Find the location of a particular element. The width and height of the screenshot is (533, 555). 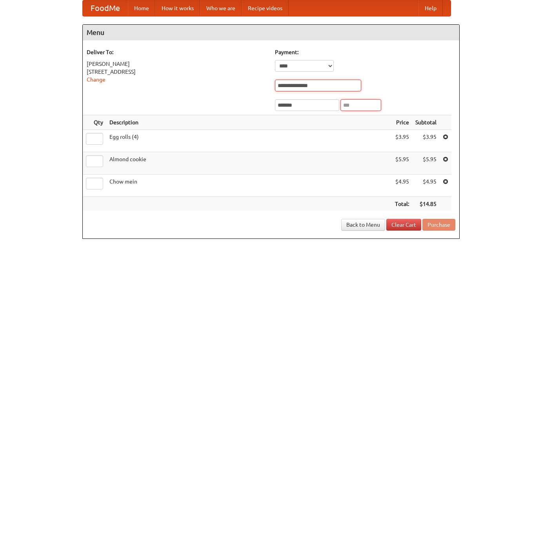

a: Recipe videos is located at coordinates (265, 8).